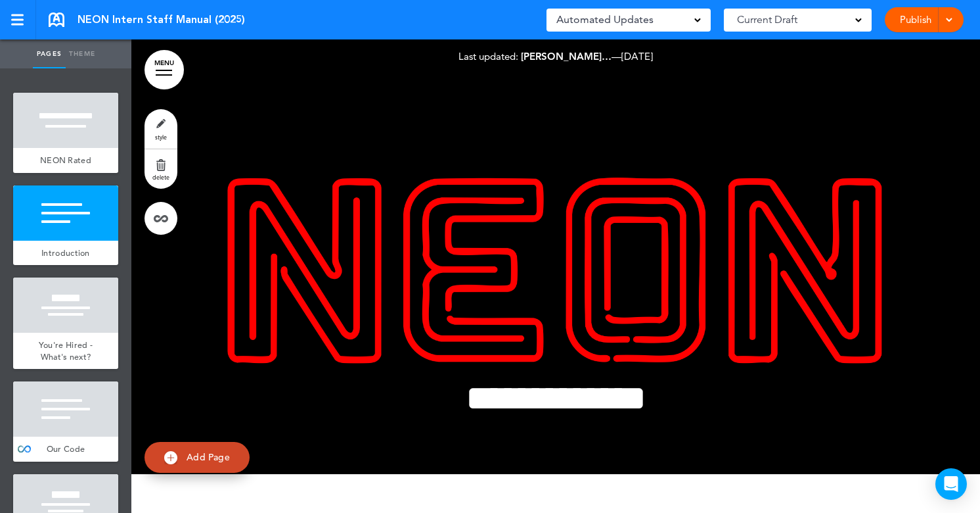  Describe the element at coordinates (66, 253) in the screenshot. I see `a: Introduction` at that location.